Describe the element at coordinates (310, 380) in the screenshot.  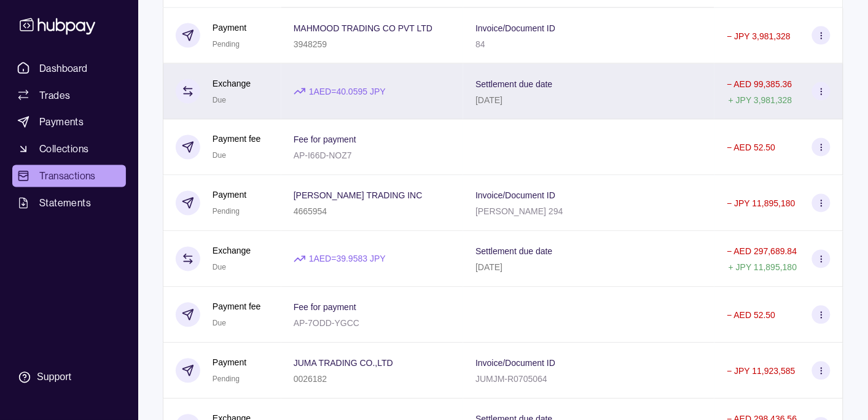
I see `p: 0026182` at that location.